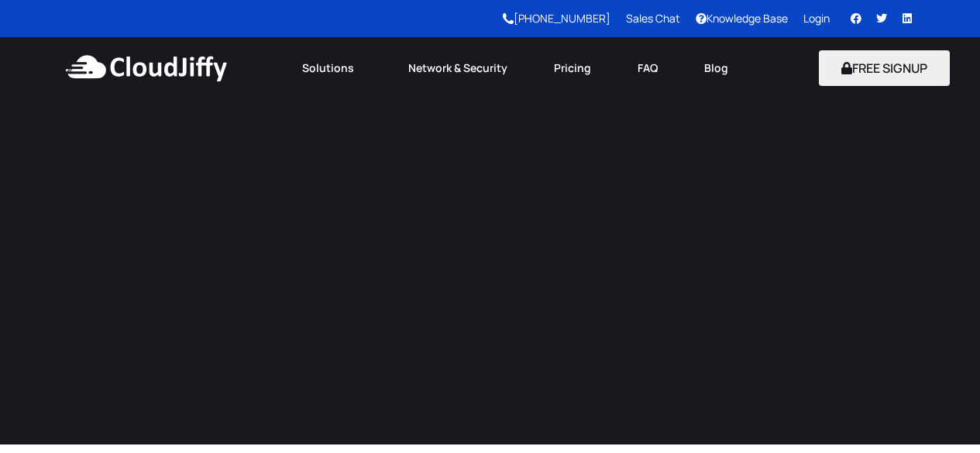  I want to click on a: Blog, so click(715, 68).